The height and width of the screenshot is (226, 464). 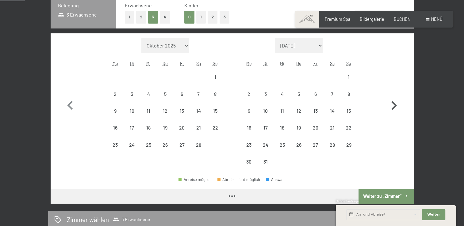 What do you see at coordinates (132, 150) in the screenshot?
I see `div: 24` at bounding box center [132, 150].